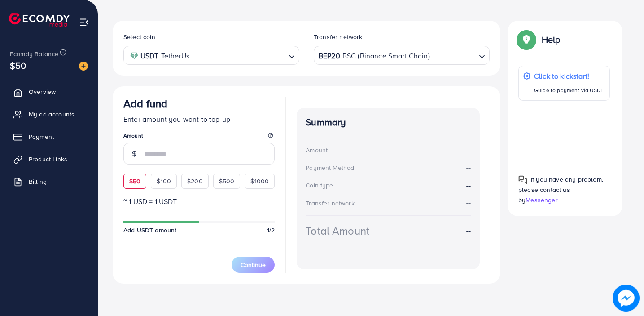  What do you see at coordinates (253, 264) in the screenshot?
I see `span: Continue` at bounding box center [253, 264].